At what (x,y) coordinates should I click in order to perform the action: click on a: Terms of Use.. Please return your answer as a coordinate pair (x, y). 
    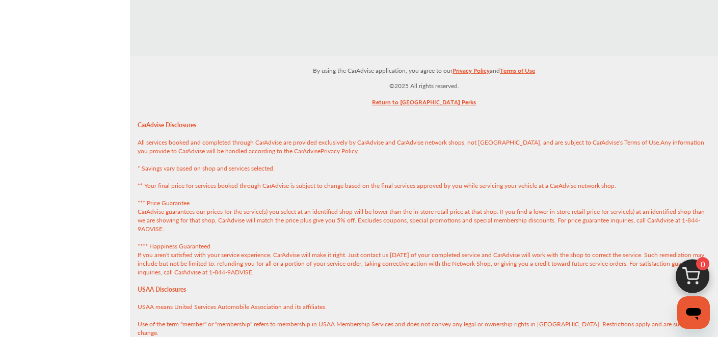
    Looking at the image, I should click on (642, 145).